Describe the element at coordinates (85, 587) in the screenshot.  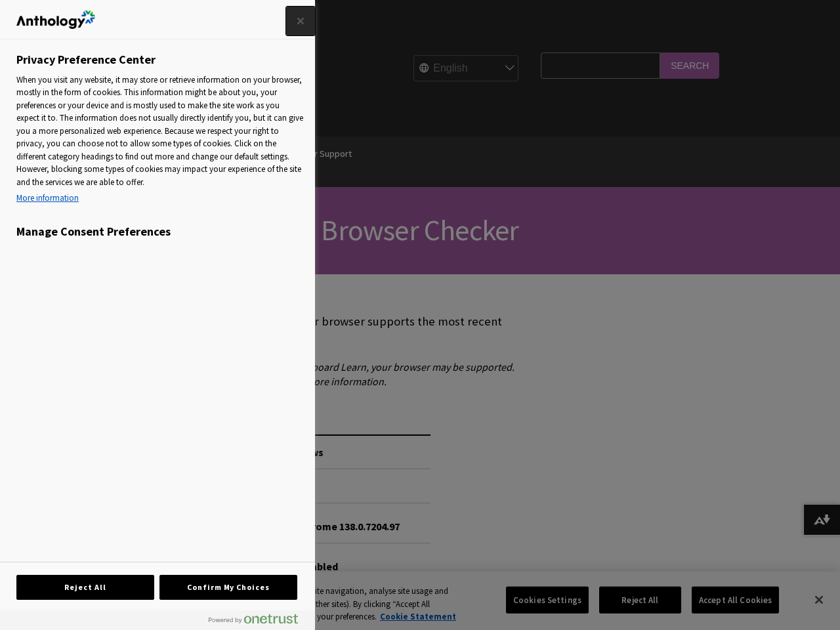
I see `button: Reject All` at that location.